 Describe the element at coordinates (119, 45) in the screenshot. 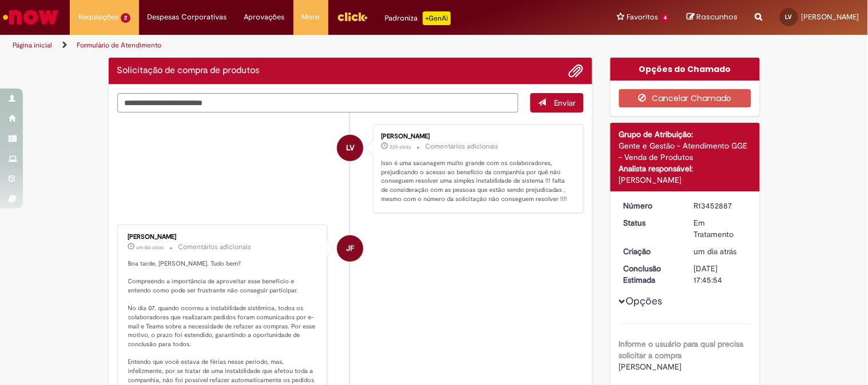

I see `a: Formulário de Atendimento` at that location.